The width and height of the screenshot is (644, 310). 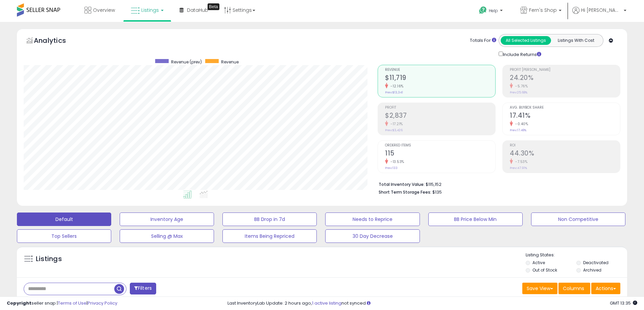 I want to click on a: 1 active listing, so click(x=327, y=303).